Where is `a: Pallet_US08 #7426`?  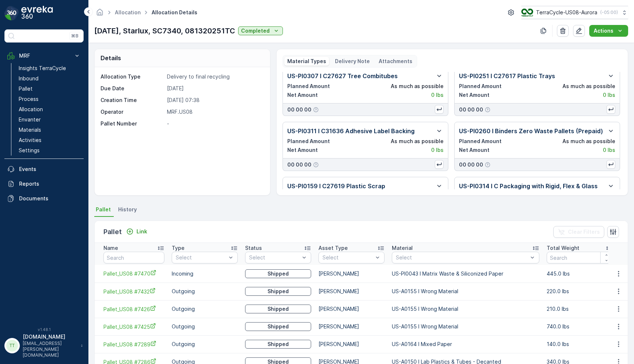
a: Pallet_US08 #7426 is located at coordinates (134, 308).